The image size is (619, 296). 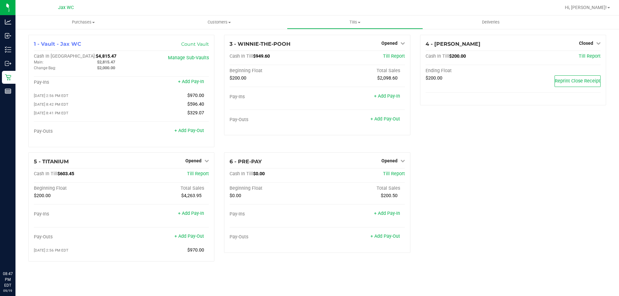 I want to click on p: 08:47 PM EDT, so click(x=8, y=280).